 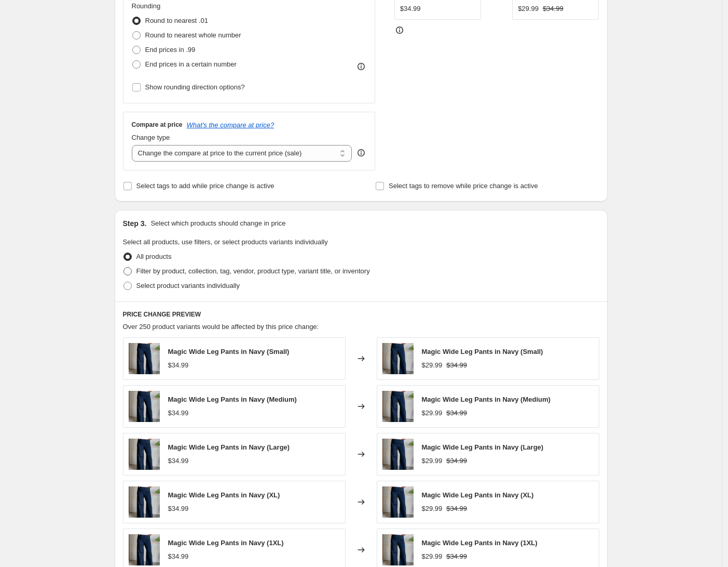 What do you see at coordinates (225, 242) in the screenshot?
I see `span: Select all products, use filters, or select products variants individually` at bounding box center [225, 242].